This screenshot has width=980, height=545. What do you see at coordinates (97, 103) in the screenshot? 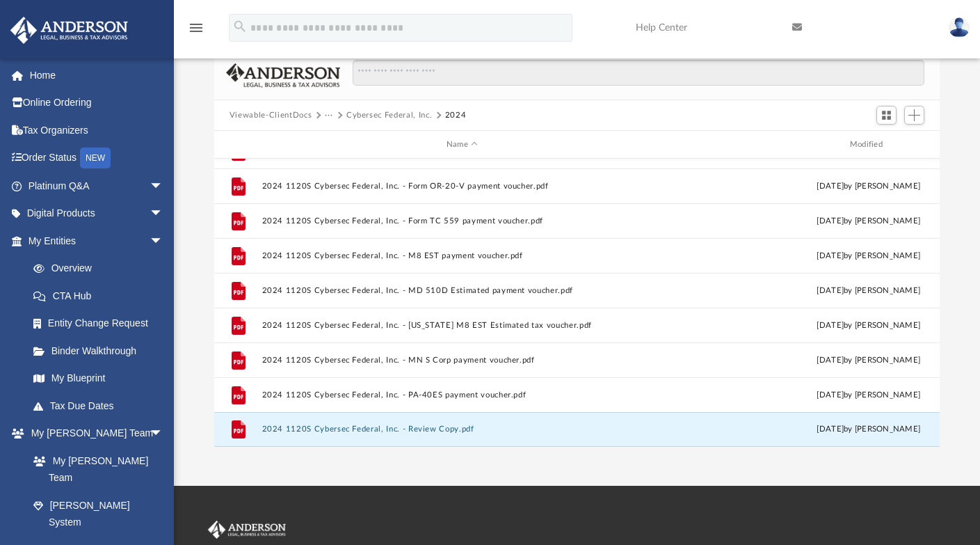
I see `a: Online Ordering` at bounding box center [97, 103].